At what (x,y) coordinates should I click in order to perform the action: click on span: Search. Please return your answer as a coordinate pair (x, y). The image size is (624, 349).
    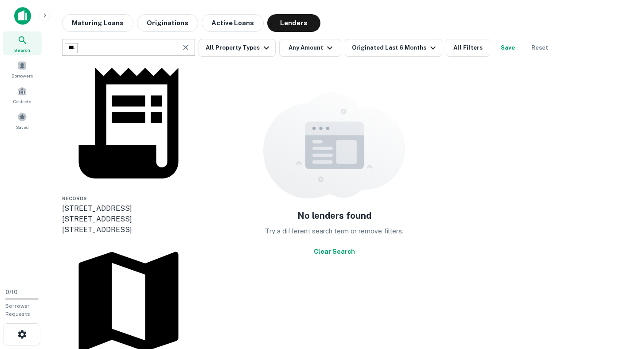
    Looking at the image, I should click on (22, 50).